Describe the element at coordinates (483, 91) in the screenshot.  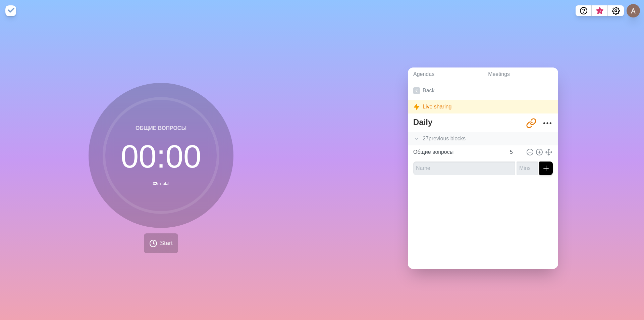
I see `a: Back` at that location.